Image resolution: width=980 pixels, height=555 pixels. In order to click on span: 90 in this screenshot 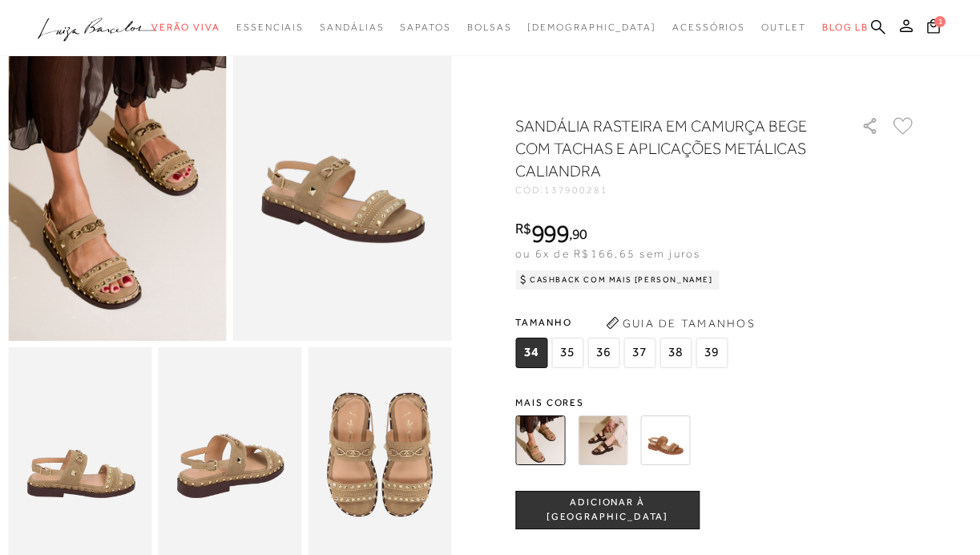, I will do `click(579, 233)`.